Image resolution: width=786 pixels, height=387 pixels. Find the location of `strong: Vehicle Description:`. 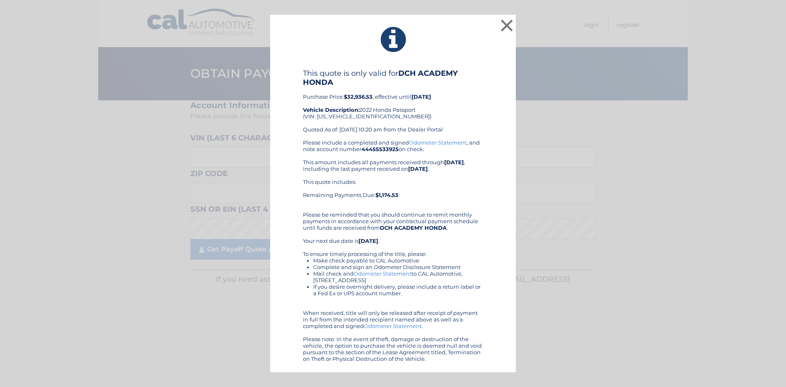

strong: Vehicle Description: is located at coordinates (331, 110).